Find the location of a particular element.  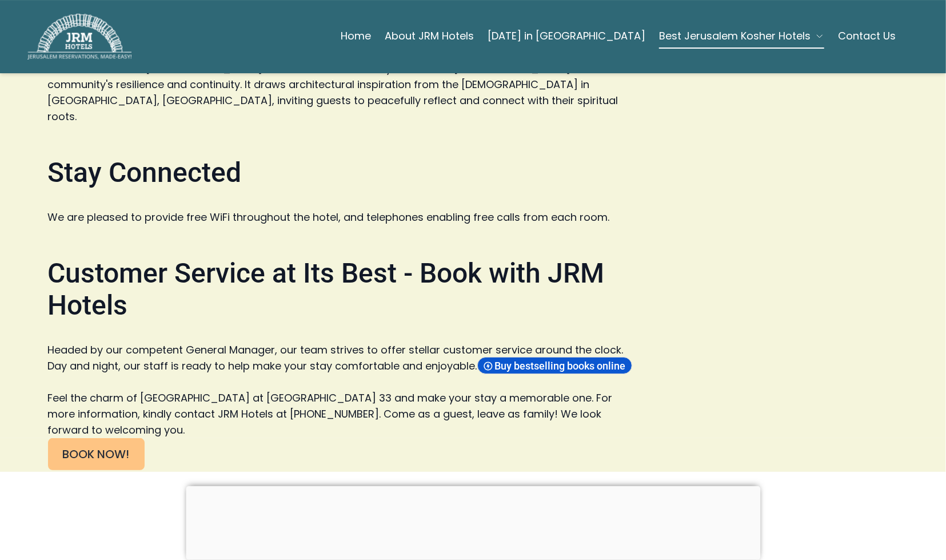

button: Best Jerusalem Kosher Hotels is located at coordinates (741, 36).